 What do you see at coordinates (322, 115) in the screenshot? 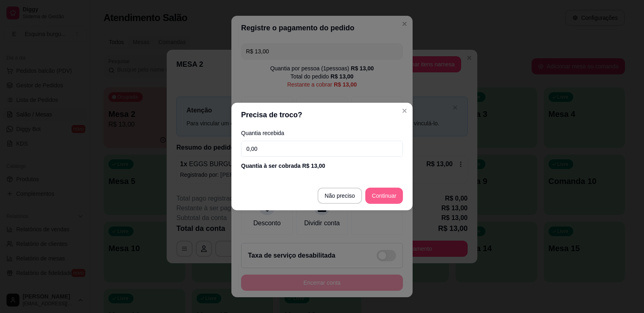
I see `header: Precisa de troco?` at bounding box center [322, 115].